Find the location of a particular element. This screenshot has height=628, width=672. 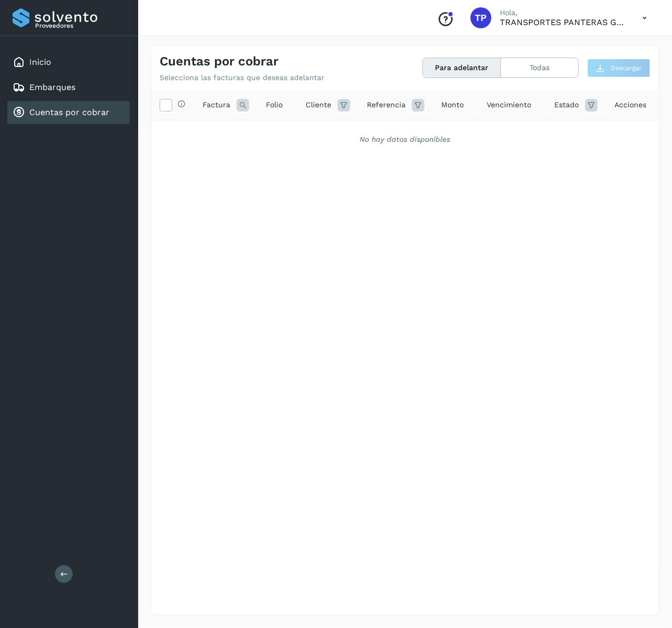

p: Hola, is located at coordinates (563, 13).